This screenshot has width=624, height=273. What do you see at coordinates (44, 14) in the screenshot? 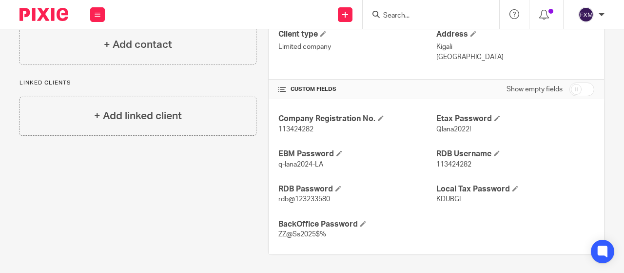
I see `img: Pixie` at bounding box center [44, 14].